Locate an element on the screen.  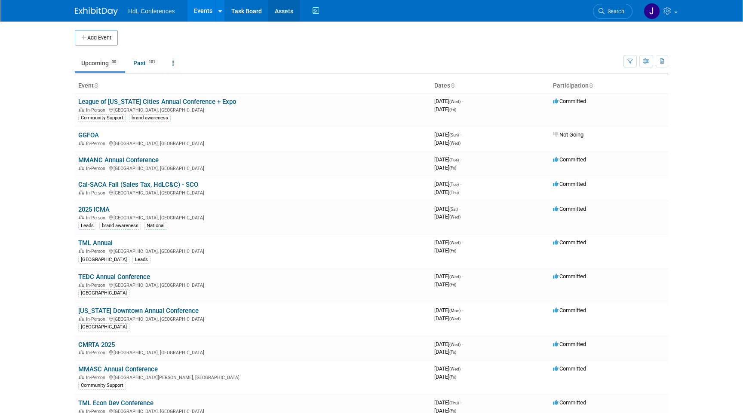
a: 2025 ICMA is located at coordinates (94, 210).